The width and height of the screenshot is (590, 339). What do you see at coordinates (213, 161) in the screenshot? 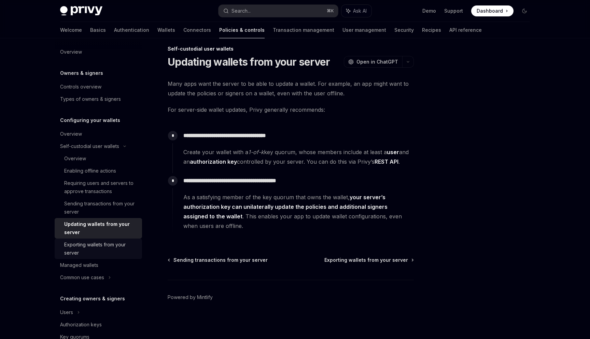
I see `strong: authorization key` at bounding box center [213, 161].